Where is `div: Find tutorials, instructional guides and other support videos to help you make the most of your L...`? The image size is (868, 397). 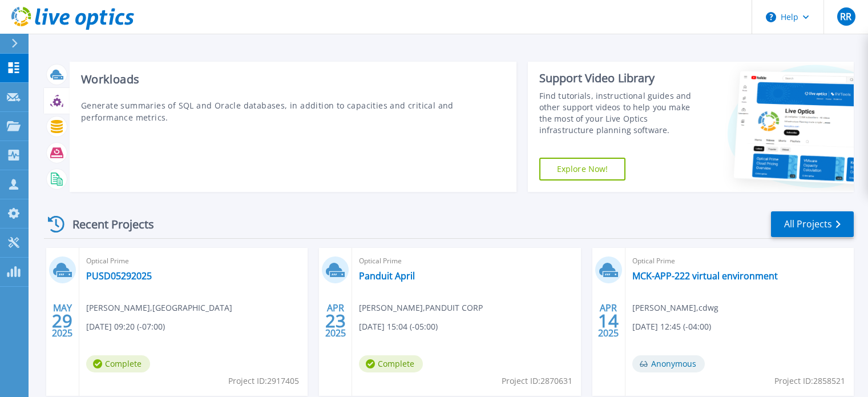
div: Find tutorials, instructional guides and other support videos to help you make the most of your L... is located at coordinates (621, 113).